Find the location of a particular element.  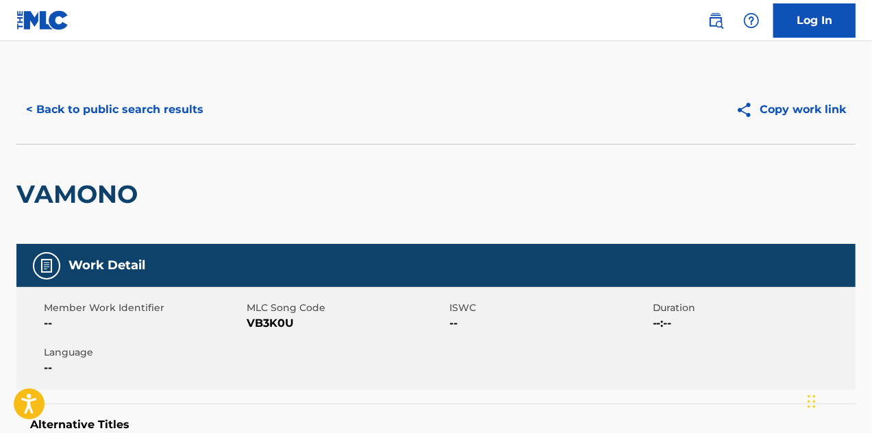

a: Public Search is located at coordinates (716, 21).